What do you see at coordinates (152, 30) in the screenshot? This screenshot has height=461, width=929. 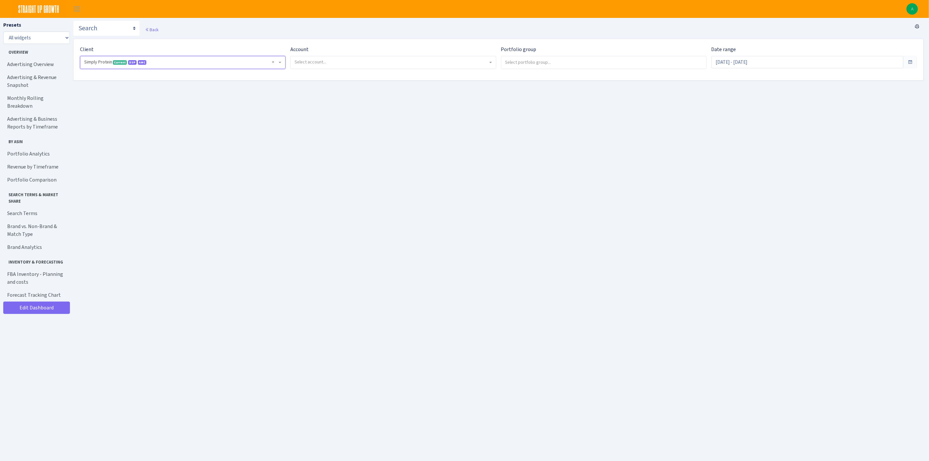 I see `a: Back` at bounding box center [152, 30].